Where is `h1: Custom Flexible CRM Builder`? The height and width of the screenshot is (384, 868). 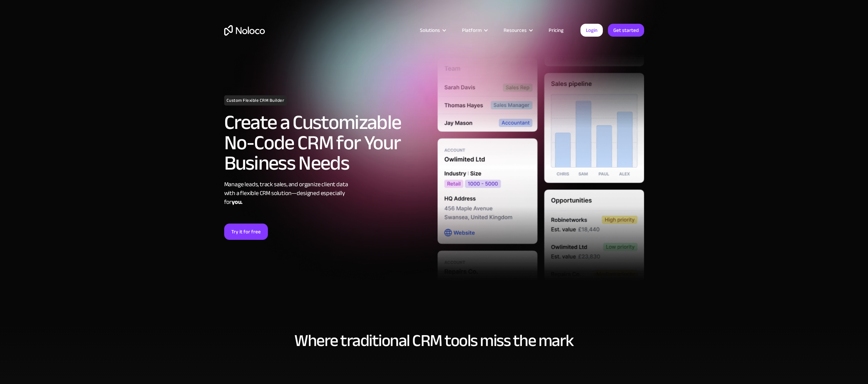
h1: Custom Flexible CRM Builder is located at coordinates (256, 100).